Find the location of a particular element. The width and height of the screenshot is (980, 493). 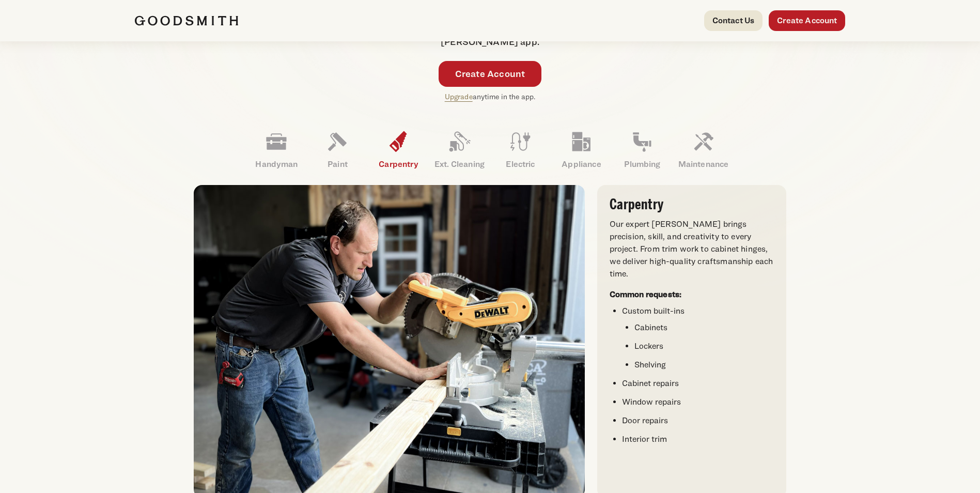

img: Goodsmith is located at coordinates (186, 20).